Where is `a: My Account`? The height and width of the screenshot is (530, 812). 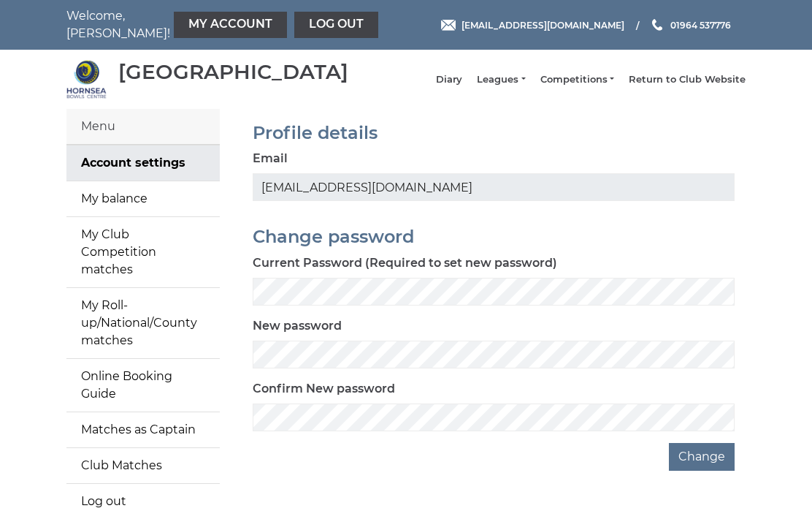
a: My Account is located at coordinates (230, 25).